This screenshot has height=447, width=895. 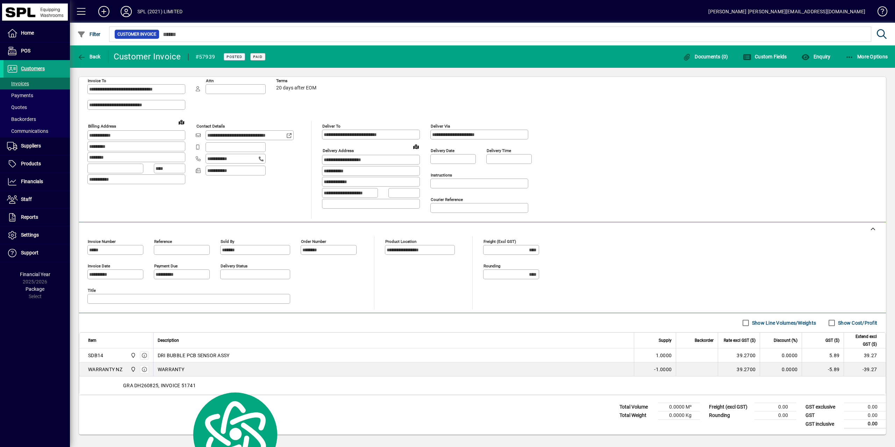 I want to click on td: GST inclusive, so click(x=823, y=424).